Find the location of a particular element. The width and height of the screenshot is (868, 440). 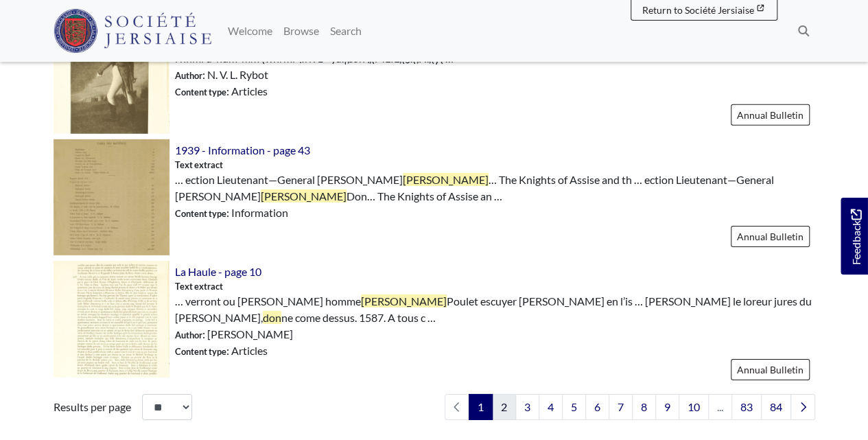

a: Welcome is located at coordinates (250, 31).